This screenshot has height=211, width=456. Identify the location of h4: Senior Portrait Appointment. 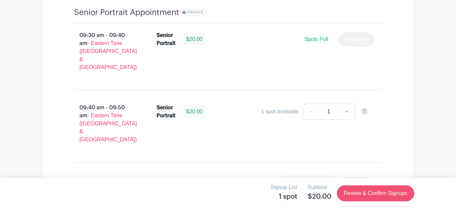
(127, 12).